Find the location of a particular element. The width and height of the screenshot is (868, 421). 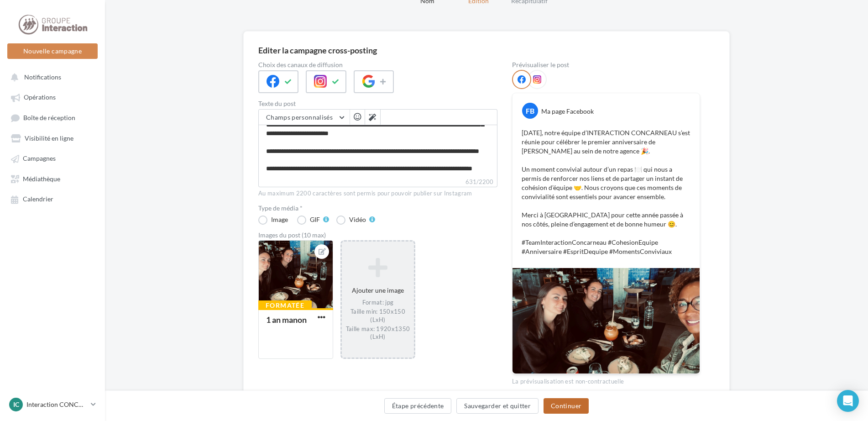

button: Notifications is located at coordinates (51, 76).